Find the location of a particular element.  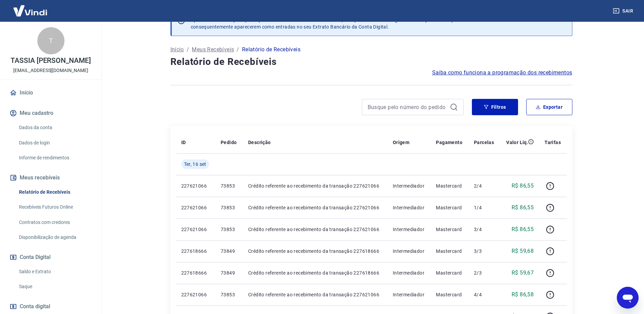

p: 3/3 is located at coordinates (484, 251).